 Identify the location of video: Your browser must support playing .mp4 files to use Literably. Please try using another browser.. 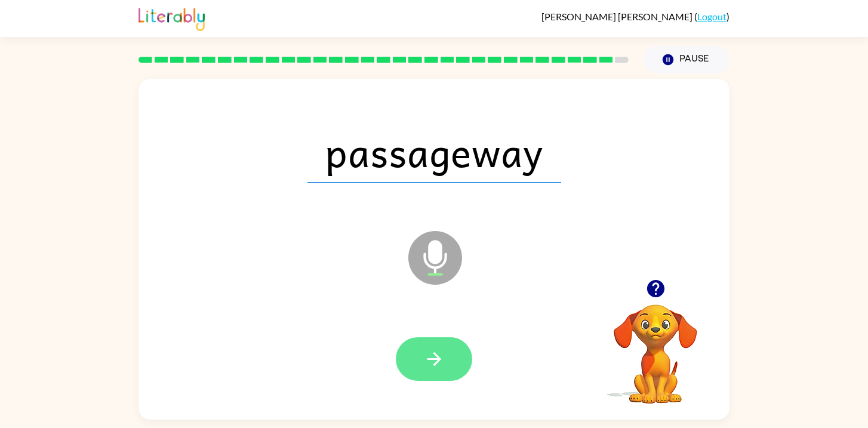
(656, 345).